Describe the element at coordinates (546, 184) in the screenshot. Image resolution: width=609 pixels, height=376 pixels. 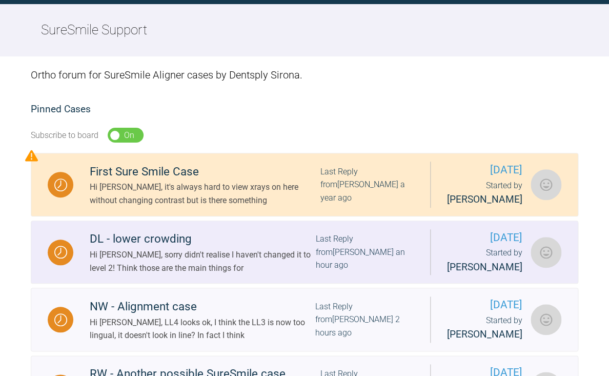
I see `img: Jessica Bateman` at that location.